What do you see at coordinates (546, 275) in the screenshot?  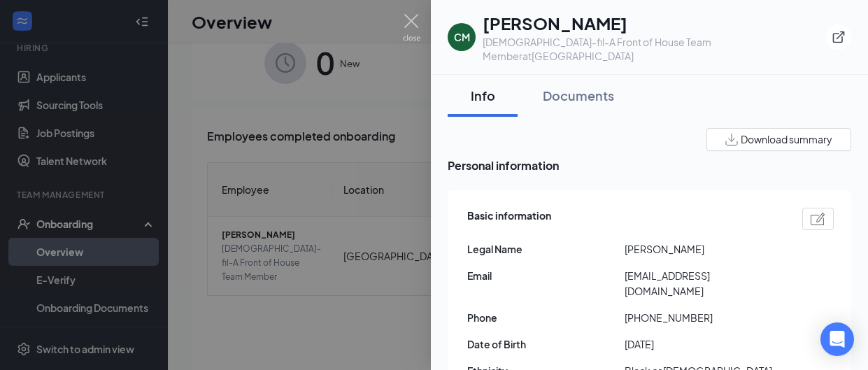 I see `span: Email` at bounding box center [546, 275].